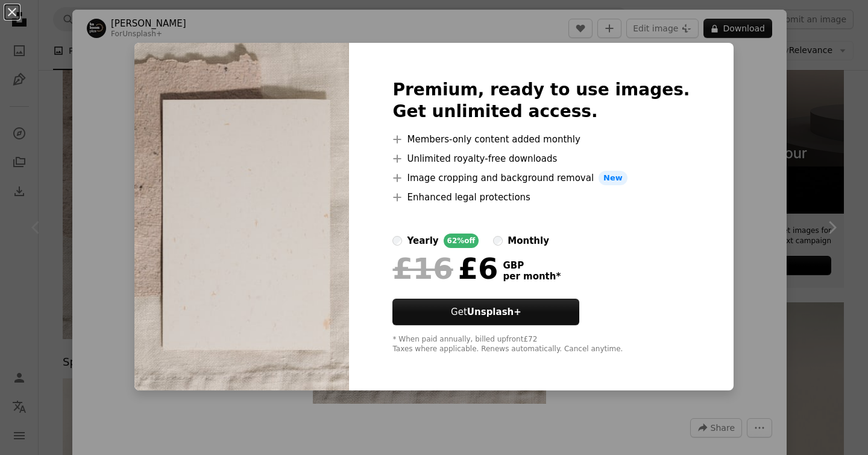 This screenshot has height=455, width=868. What do you see at coordinates (541, 101) in the screenshot?
I see `h2: Premium, ready to use images. Get unlimited access.` at bounding box center [541, 101].